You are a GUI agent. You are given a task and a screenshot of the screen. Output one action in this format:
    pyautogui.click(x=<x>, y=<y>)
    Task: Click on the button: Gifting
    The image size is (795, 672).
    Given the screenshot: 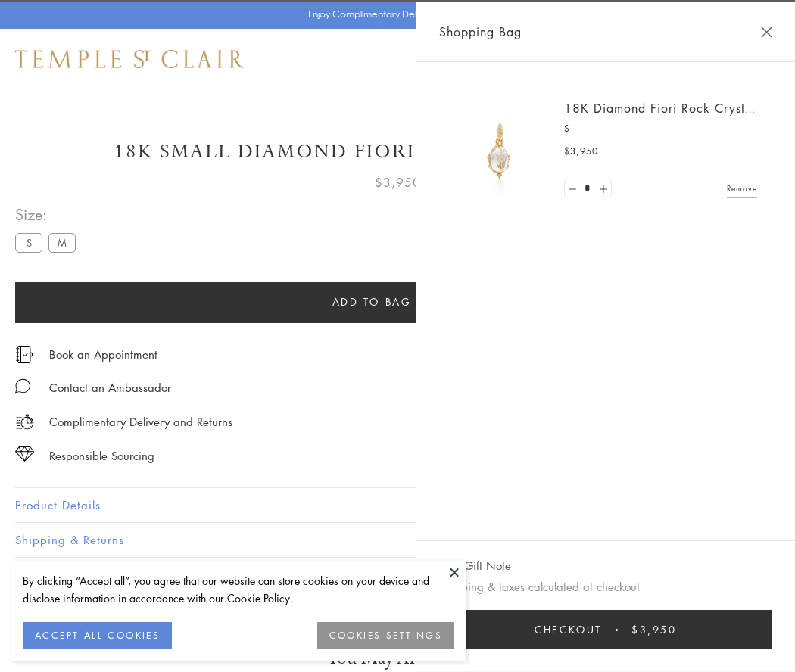 What is the action you would take?
    pyautogui.click(x=397, y=574)
    